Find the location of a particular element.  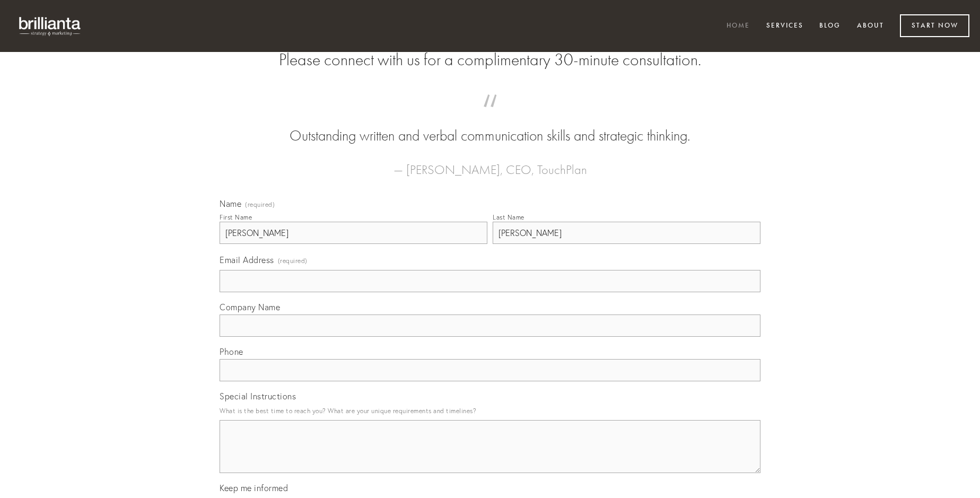

span: Name is located at coordinates (230, 204).